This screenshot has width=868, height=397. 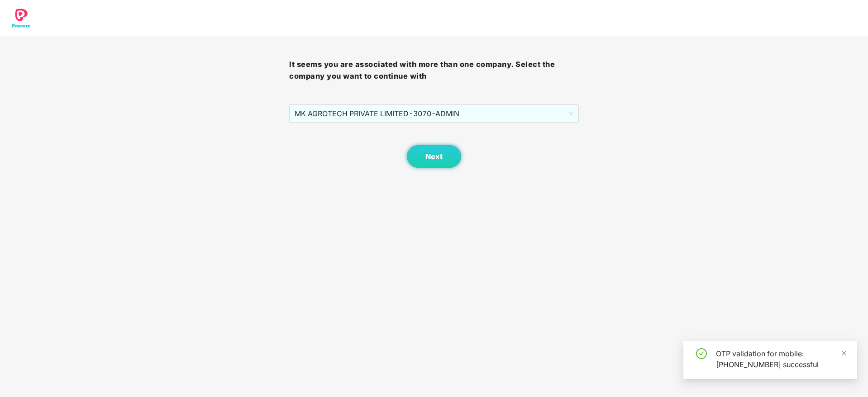 I want to click on h3: It seems you are associated with more than one company. Select the company you want to continue with, so click(x=434, y=70).